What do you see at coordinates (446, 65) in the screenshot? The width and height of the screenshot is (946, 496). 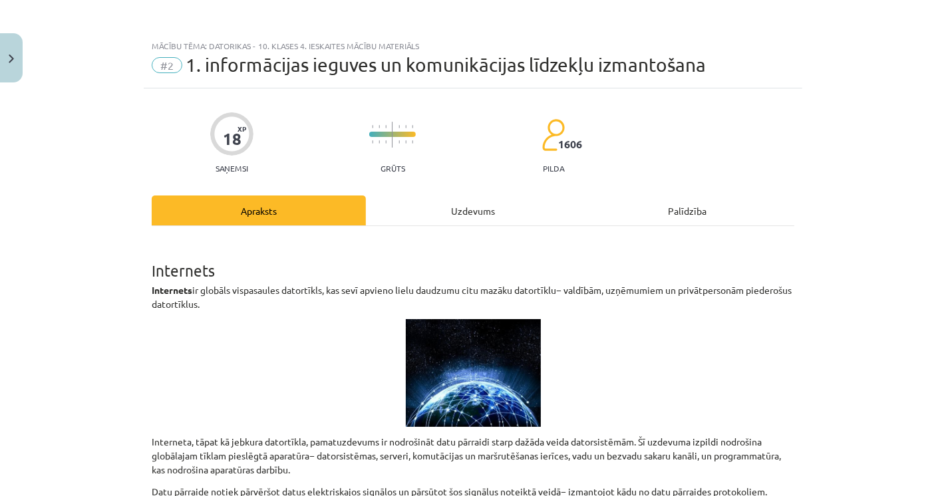 I see `span: 1. informācijas ieguves un komunikācijas līdzekļu izmantošana` at bounding box center [446, 65].